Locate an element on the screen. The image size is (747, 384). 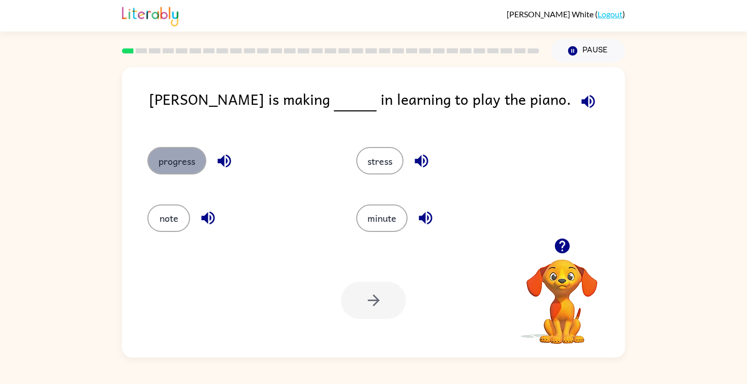
button: note is located at coordinates (169, 218).